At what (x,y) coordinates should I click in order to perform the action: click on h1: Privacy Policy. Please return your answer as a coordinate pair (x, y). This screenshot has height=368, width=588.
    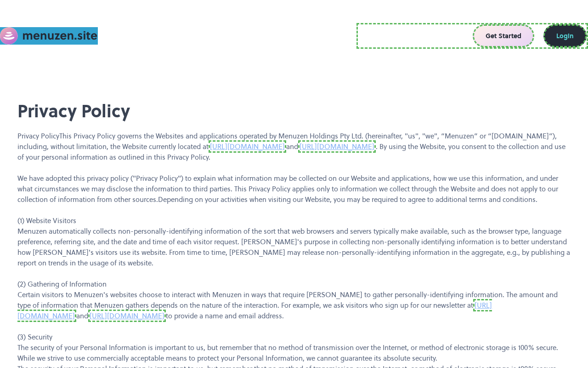
    Looking at the image, I should click on (294, 111).